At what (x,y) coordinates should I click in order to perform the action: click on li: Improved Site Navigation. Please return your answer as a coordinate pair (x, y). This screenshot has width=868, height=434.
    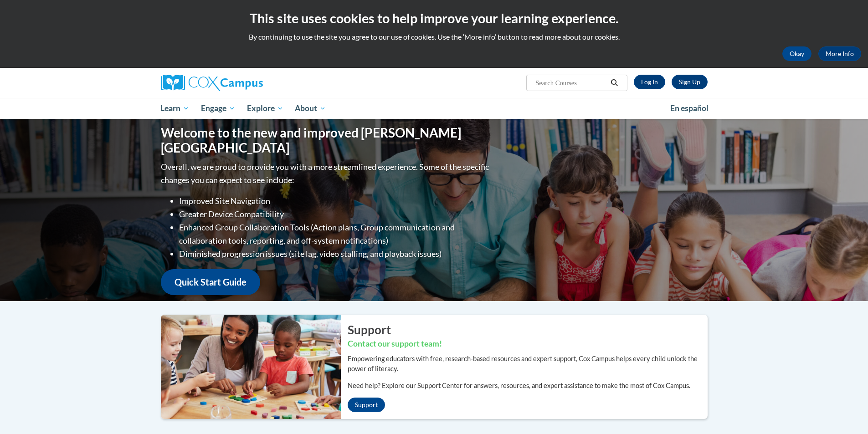
    Looking at the image, I should click on (335, 201).